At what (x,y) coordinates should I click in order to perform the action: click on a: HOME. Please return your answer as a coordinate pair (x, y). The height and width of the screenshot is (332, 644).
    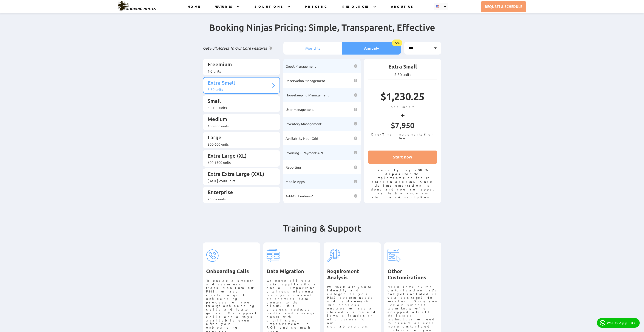
    Looking at the image, I should click on (194, 9).